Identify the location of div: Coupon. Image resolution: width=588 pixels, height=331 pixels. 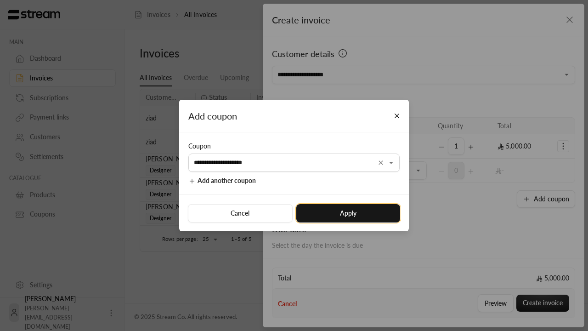
(294, 146).